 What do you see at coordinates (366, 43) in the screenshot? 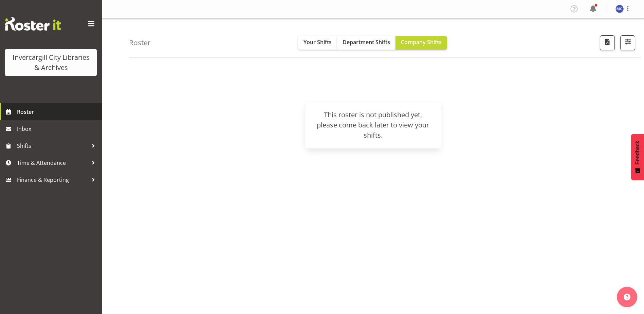
I see `button: Department Shifts` at bounding box center [366, 43].